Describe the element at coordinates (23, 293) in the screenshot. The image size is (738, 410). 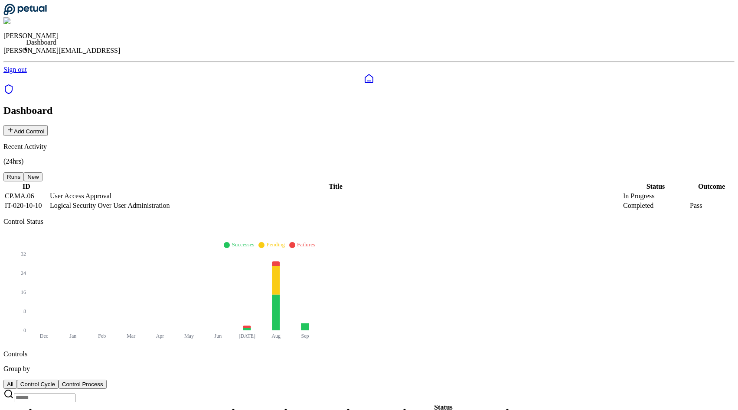
I see `tspan: 16` at that location.